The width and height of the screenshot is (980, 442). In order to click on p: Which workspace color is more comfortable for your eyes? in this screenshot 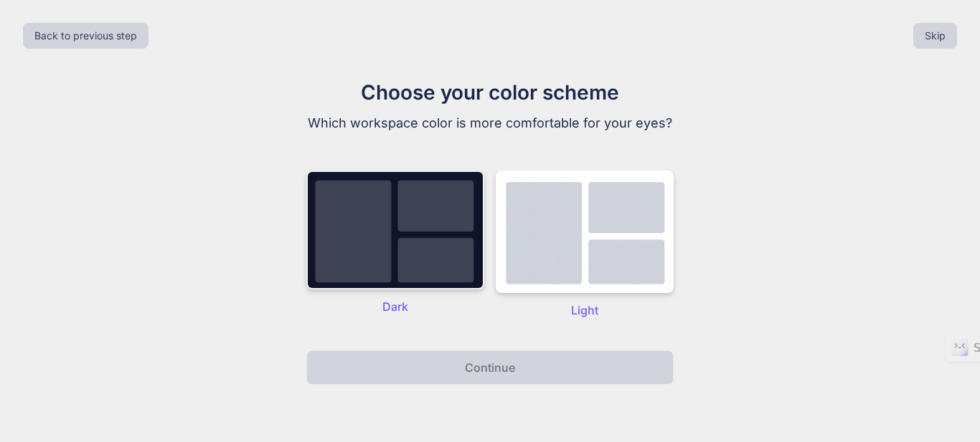, I will do `click(490, 124)`.